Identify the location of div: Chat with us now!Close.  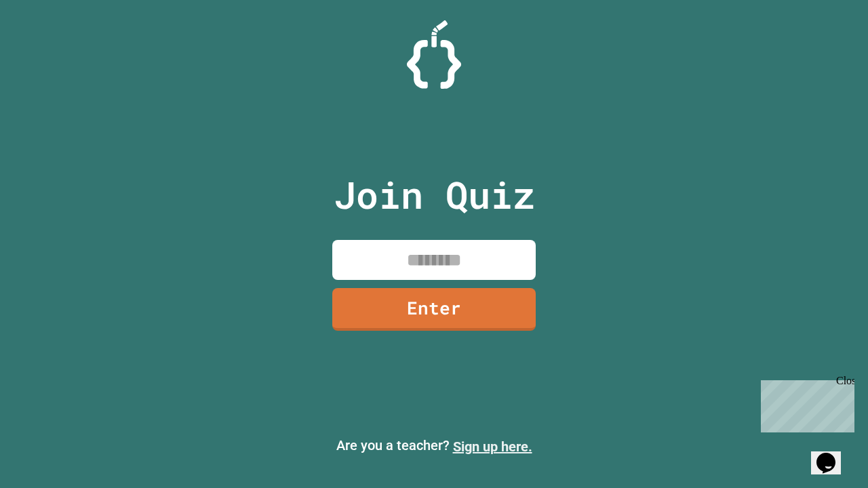
(49, 45).